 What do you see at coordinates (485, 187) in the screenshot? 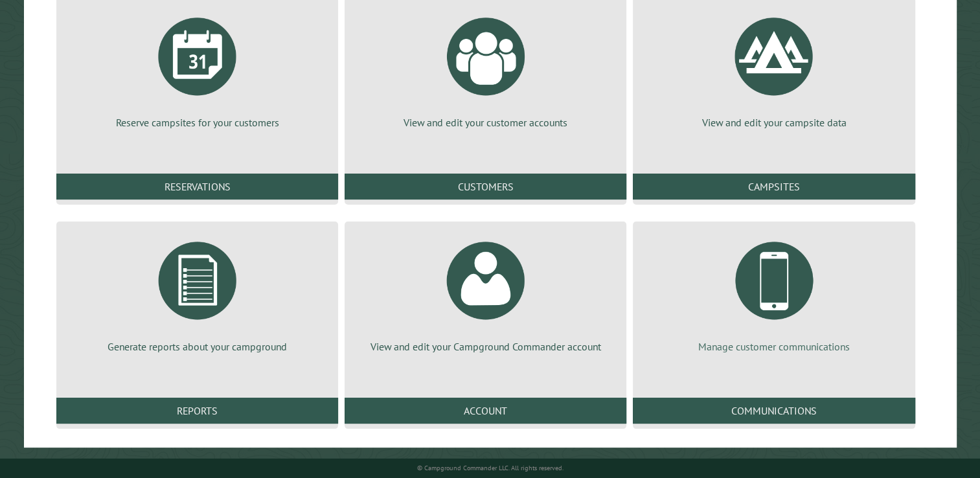
I see `a: Customers` at bounding box center [485, 187].